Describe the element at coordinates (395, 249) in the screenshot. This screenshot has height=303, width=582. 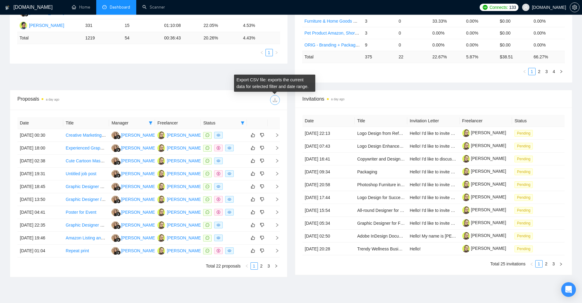
I see `a: Trendy Wellness Business Brand Image` at that location.